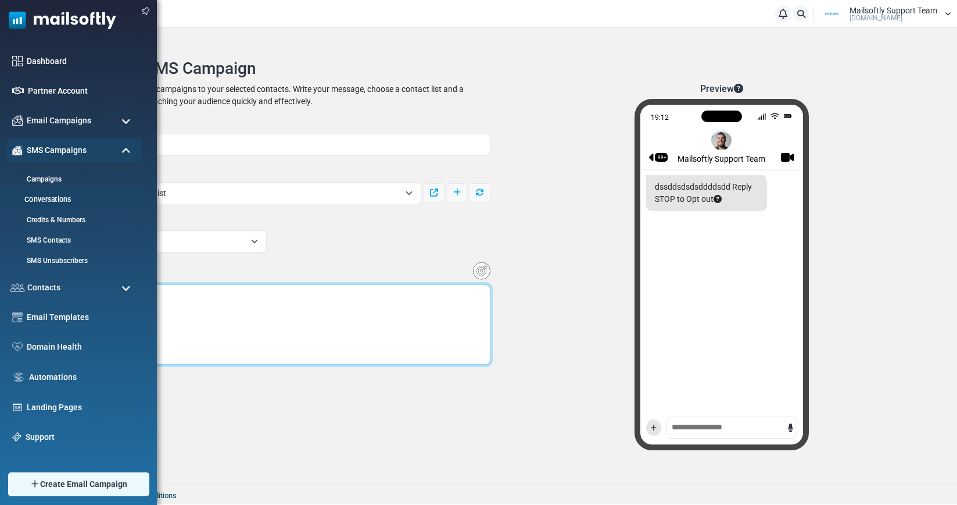 The height and width of the screenshot is (505, 957). Describe the element at coordinates (81, 61) in the screenshot. I see `a: Dashboard` at that location.